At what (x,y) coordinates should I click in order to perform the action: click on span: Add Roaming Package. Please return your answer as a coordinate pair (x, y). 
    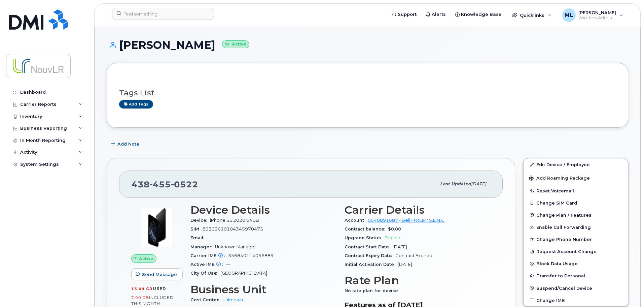
    Looking at the image, I should click on (559, 179).